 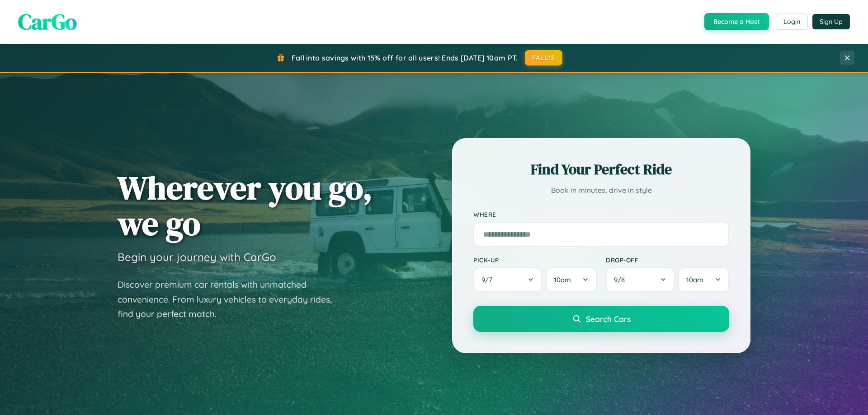 What do you see at coordinates (230, 300) in the screenshot?
I see `p: Discover premium car rentals with unmatched convenience. From luxury vehicles to everyday rides, ...` at bounding box center [230, 300].